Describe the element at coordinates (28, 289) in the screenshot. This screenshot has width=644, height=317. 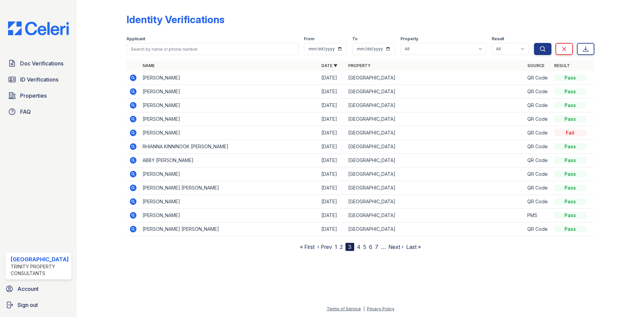
I see `span: Account` at that location.